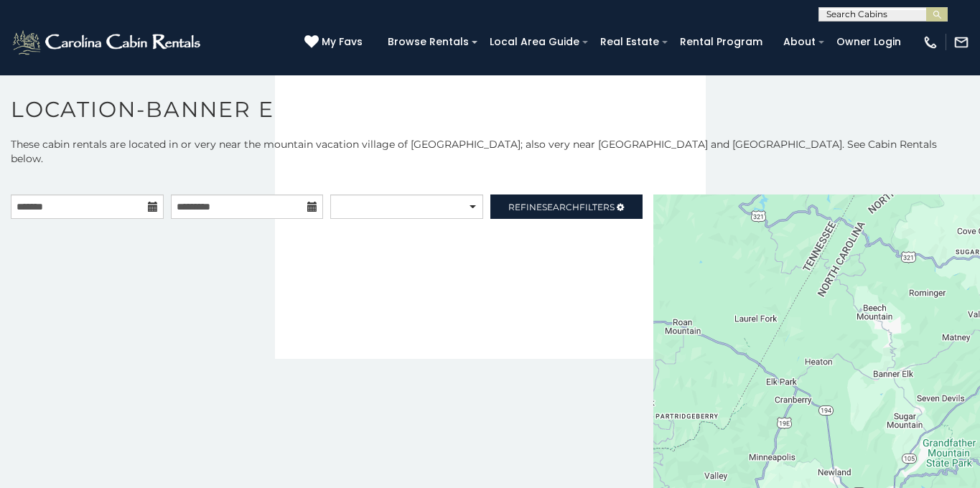  Describe the element at coordinates (930, 43) in the screenshot. I see `img: phone-regular-white.png` at that location.